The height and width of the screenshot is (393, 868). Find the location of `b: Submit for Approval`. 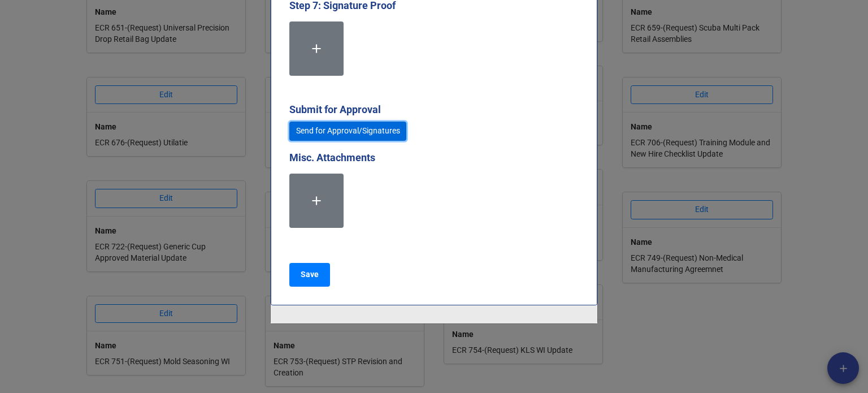

b: Submit for Approval is located at coordinates (335, 109).